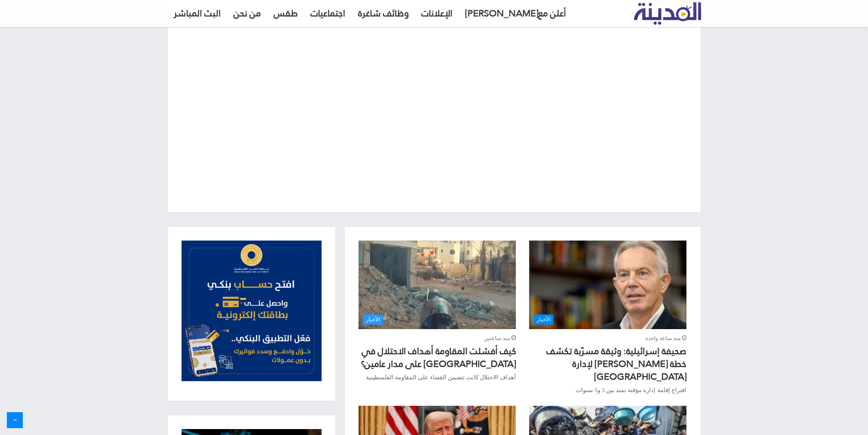  Describe the element at coordinates (437, 284) in the screenshot. I see `a: كيف أفشلت المقاومة أهداف الاحتلال في غزة على مدار عامين؟` at that location.